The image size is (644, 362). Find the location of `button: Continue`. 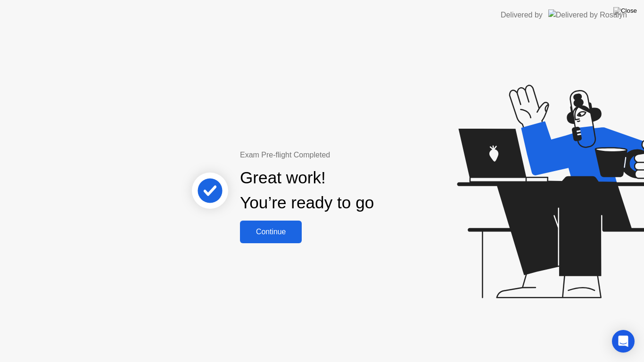

button: Continue is located at coordinates (271, 232).